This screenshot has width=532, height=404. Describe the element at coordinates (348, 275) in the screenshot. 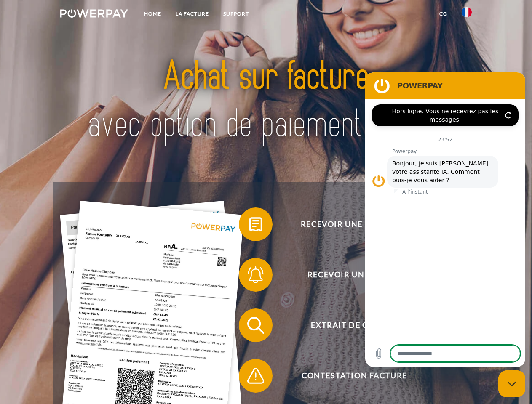

I see `a: Recevoir un rappel?` at that location.